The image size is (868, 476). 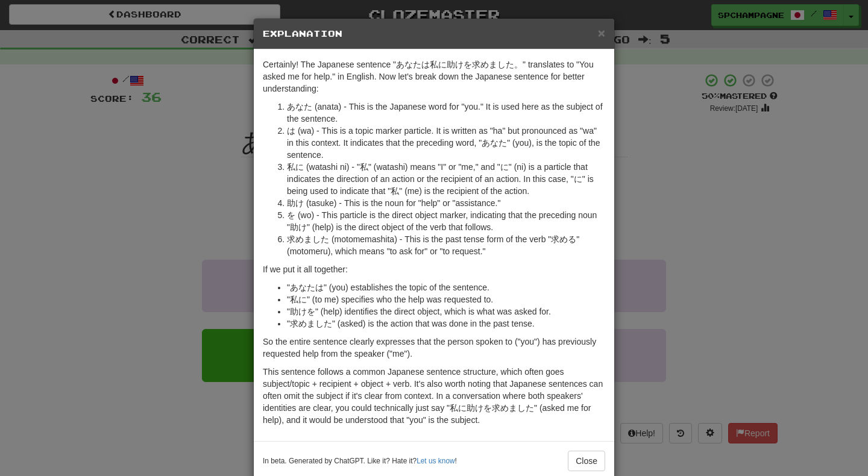 I want to click on p: If we put it all together:, so click(x=434, y=269).